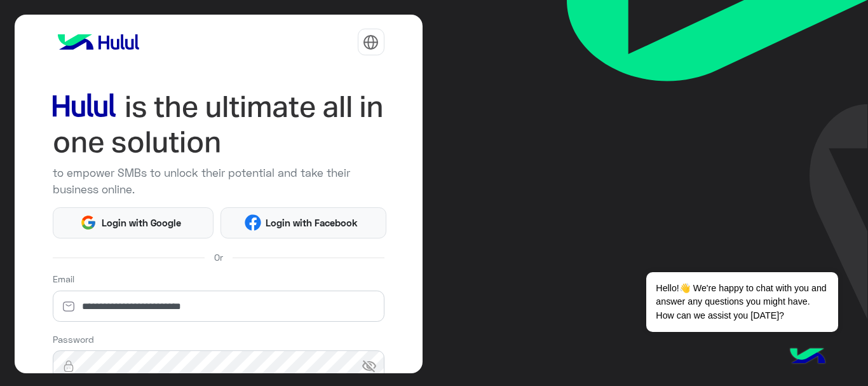  I want to click on img: logo, so click(99, 42).